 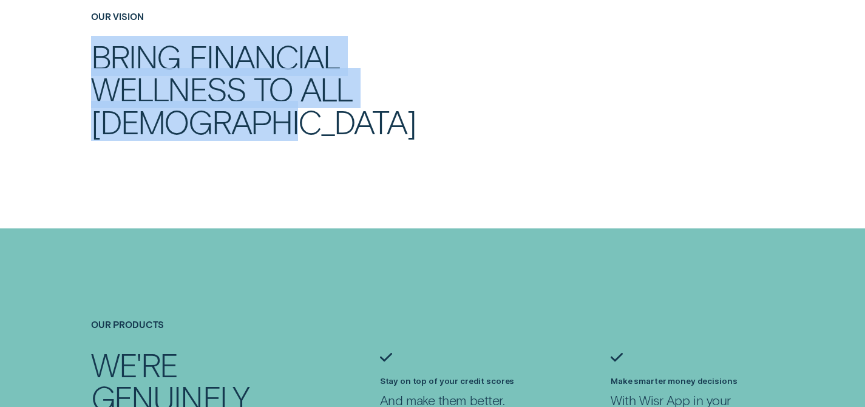 What do you see at coordinates (447, 381) in the screenshot?
I see `label: Stay on top of your credit scores` at bounding box center [447, 381].